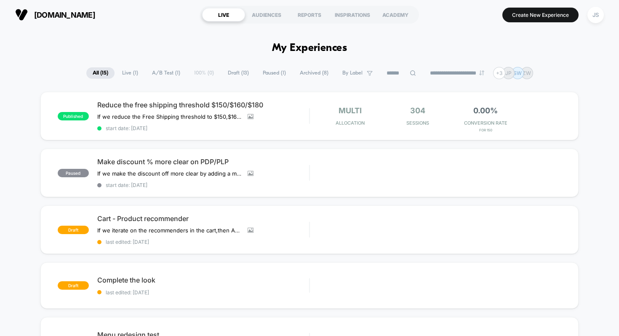 Image resolution: width=619 pixels, height=336 pixels. What do you see at coordinates (418, 123) in the screenshot?
I see `span: Sessions` at bounding box center [418, 123].